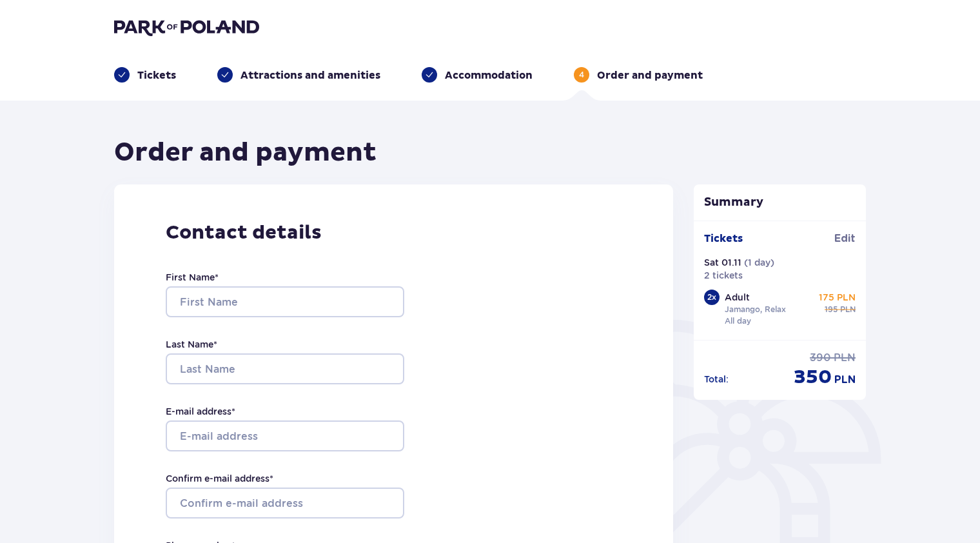 The image size is (980, 543). What do you see at coordinates (191, 344) in the screenshot?
I see `label: Last Name *` at bounding box center [191, 344].